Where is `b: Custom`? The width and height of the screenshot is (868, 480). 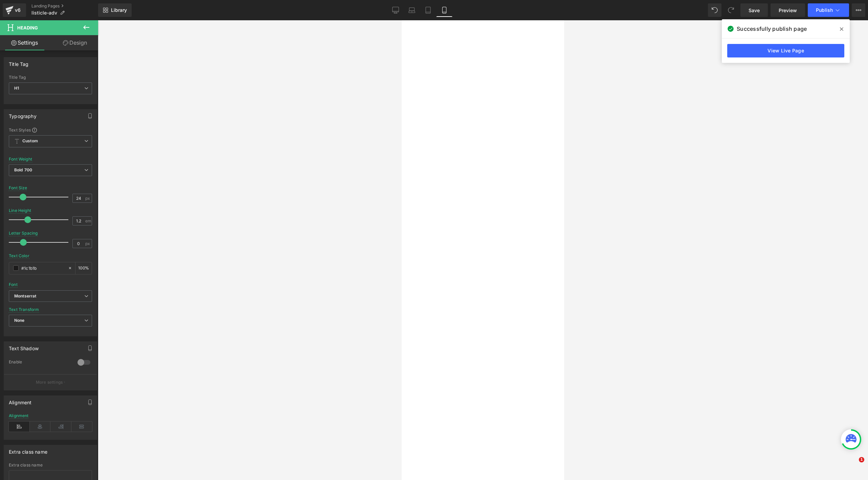 b: Custom is located at coordinates (30, 141).